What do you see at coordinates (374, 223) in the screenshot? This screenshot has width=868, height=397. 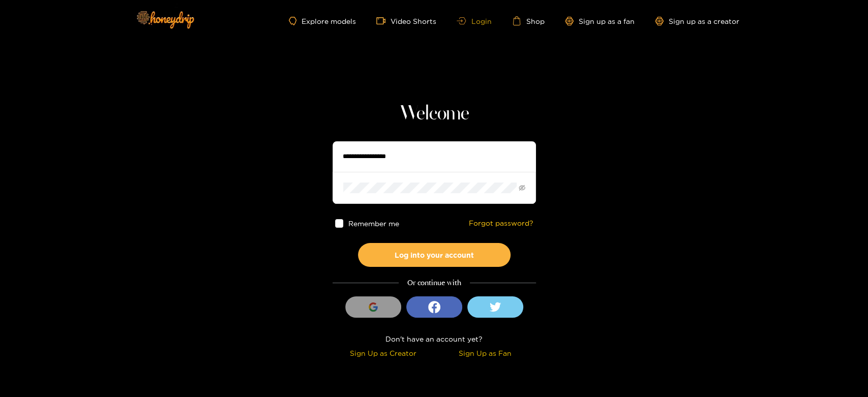 I see `span: Remember me` at bounding box center [374, 223].